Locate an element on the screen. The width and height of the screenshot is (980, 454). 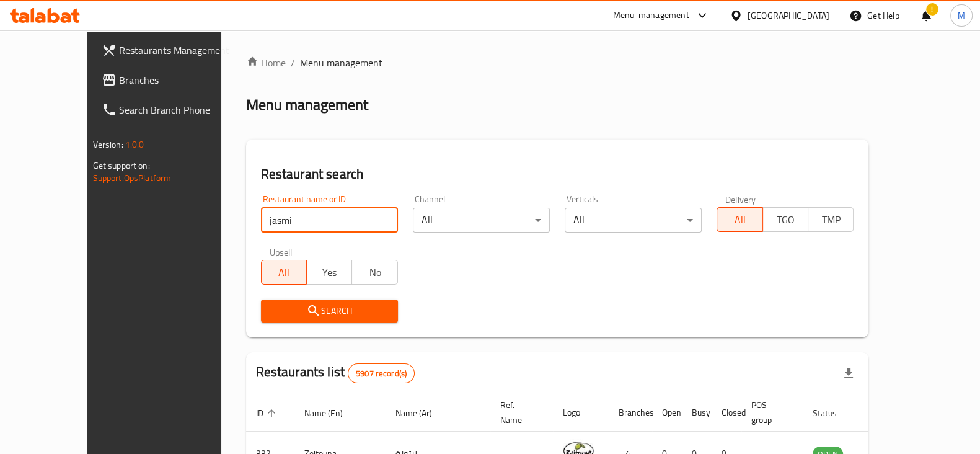
span: Version: is located at coordinates (108, 145).